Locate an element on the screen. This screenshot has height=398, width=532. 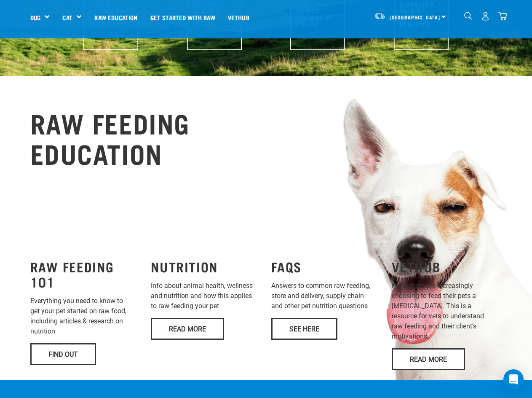
a: Find Out is located at coordinates (63, 353).